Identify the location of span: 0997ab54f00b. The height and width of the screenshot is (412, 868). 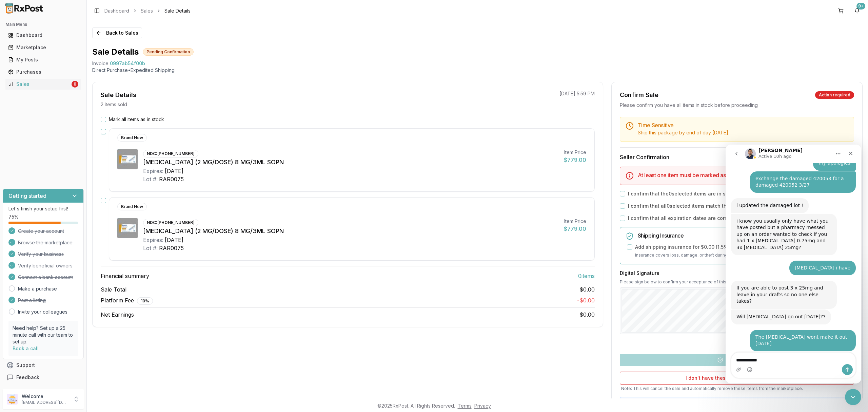
(128, 63).